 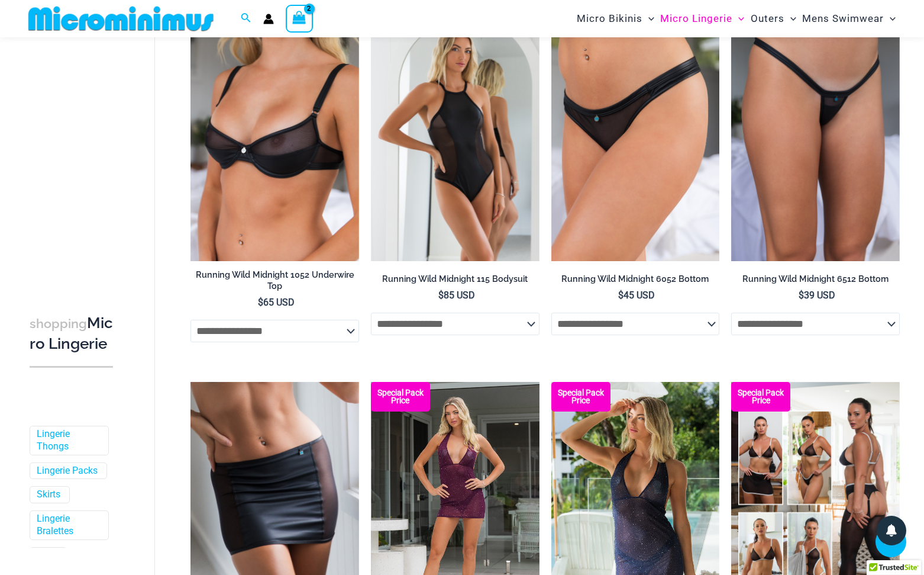 What do you see at coordinates (299, 19) in the screenshot?
I see `a: View Shopping Cart, 2 items` at bounding box center [299, 19].